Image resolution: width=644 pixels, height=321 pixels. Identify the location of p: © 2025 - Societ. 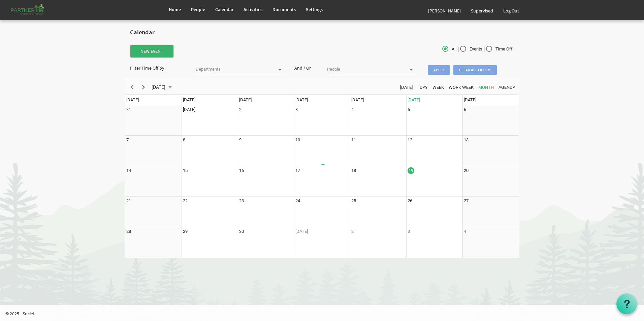
(325, 314).